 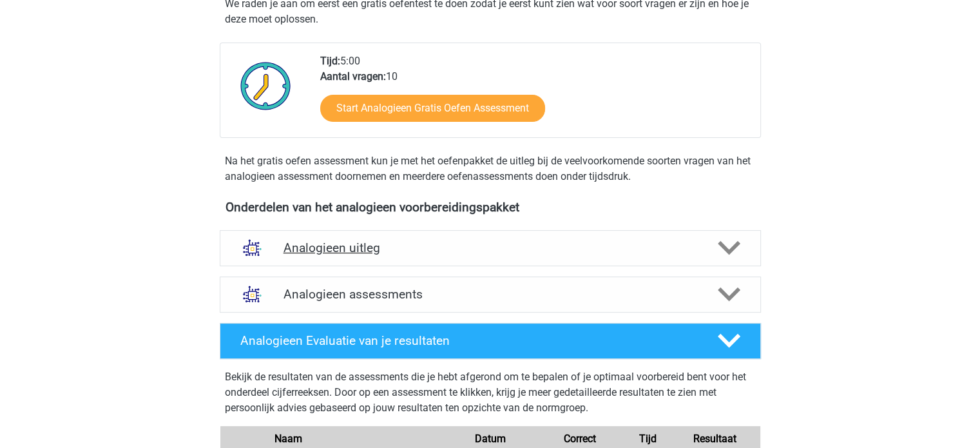 What do you see at coordinates (490, 294) in the screenshot?
I see `h4: Analogieen assessments` at bounding box center [490, 294].